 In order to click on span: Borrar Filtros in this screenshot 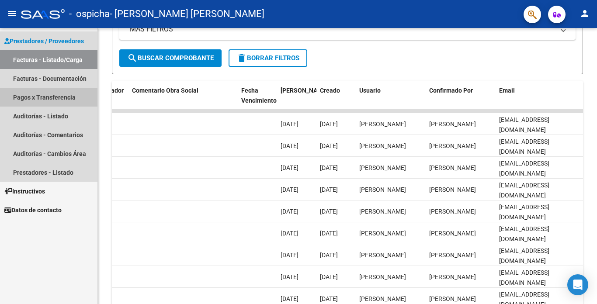, I will do `click(268, 58)`.